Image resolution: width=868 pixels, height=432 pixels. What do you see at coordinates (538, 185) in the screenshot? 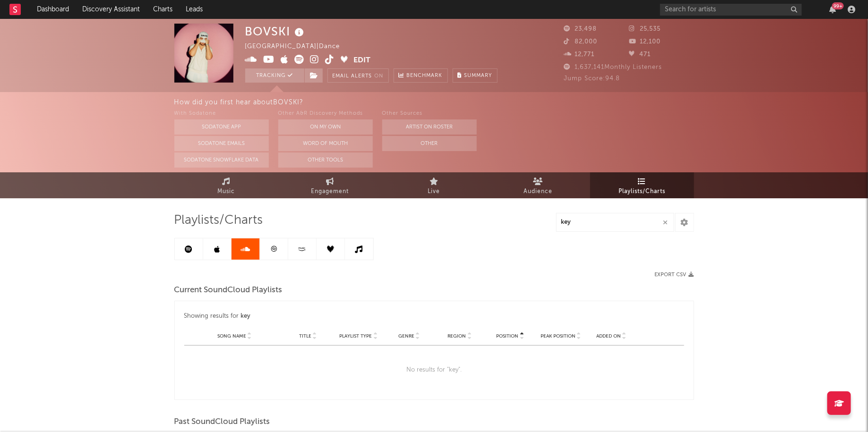
I see `a: Audience` at bounding box center [538, 185].